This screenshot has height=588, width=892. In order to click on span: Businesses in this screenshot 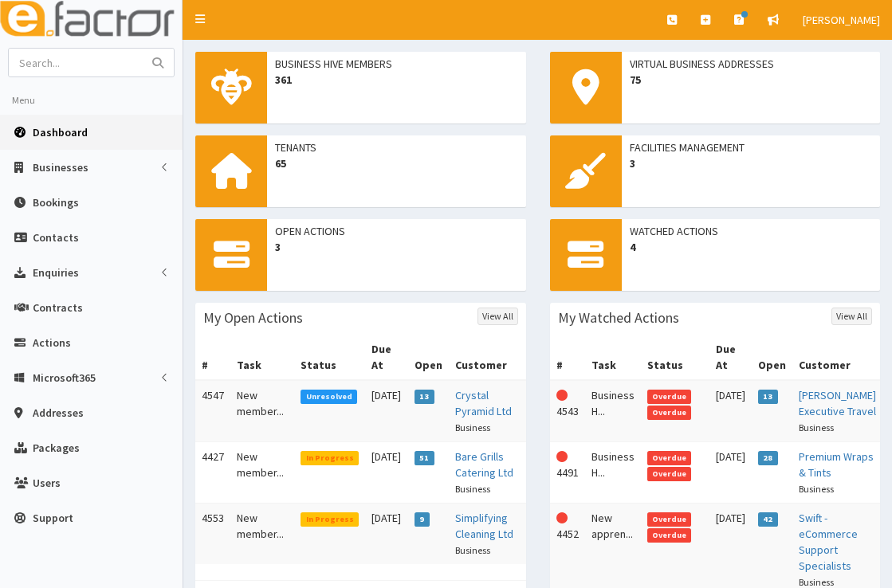, I will do `click(60, 168)`.